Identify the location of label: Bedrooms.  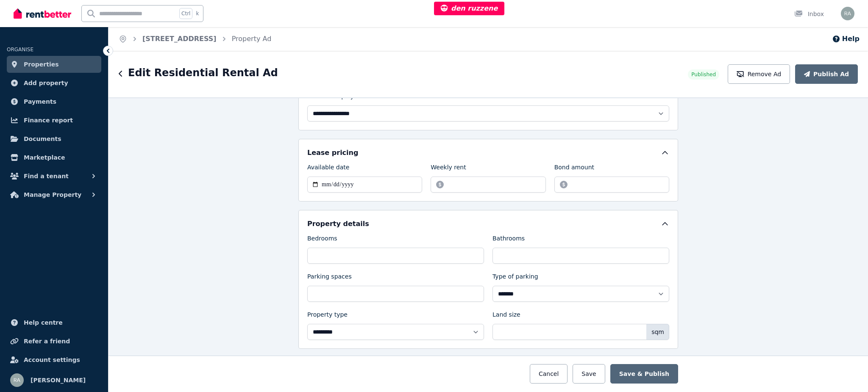
(322, 240).